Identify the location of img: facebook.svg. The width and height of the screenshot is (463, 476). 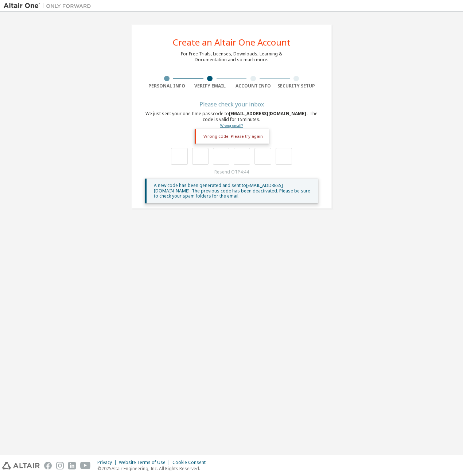
(48, 465).